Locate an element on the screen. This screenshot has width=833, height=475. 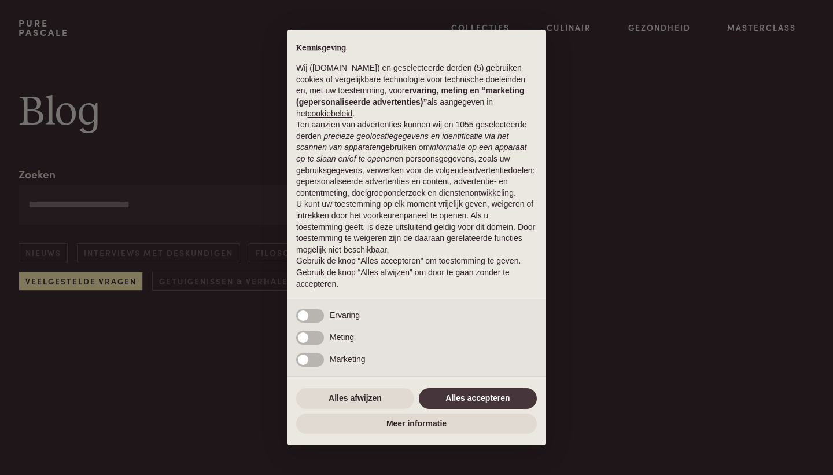
span: Ervaring is located at coordinates (345, 315).